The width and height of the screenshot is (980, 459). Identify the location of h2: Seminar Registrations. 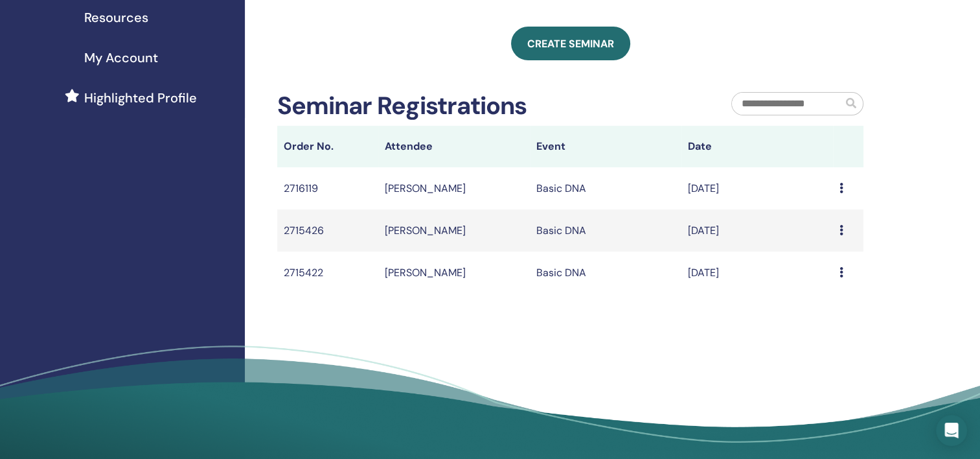
(402, 106).